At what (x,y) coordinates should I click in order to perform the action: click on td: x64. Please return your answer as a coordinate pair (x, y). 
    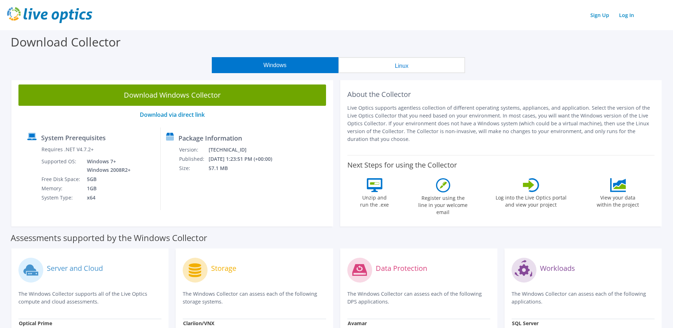
    Looking at the image, I should click on (107, 198).